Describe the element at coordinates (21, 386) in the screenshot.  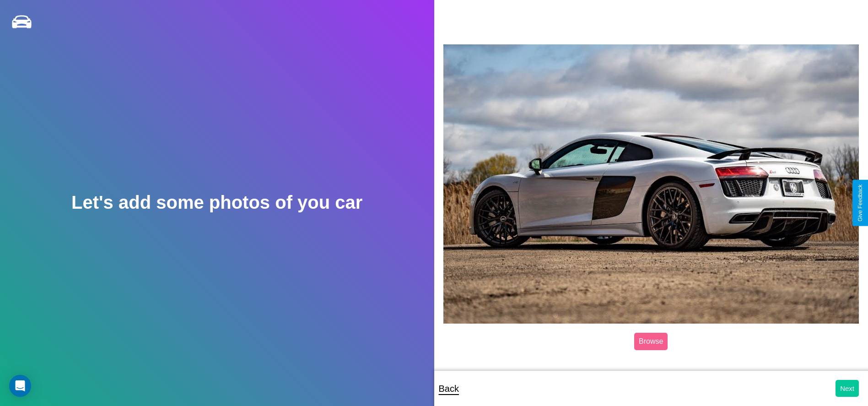
I see `div: Open Intercom Messenger` at that location.